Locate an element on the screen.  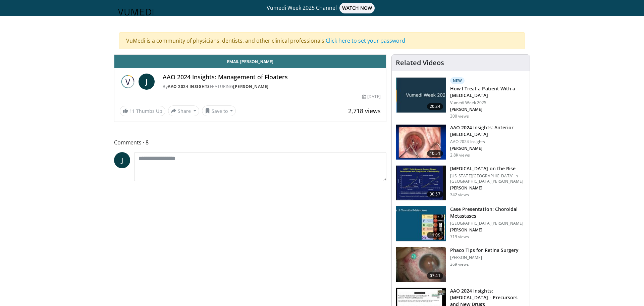
h4: Related Videos is located at coordinates (420, 63).